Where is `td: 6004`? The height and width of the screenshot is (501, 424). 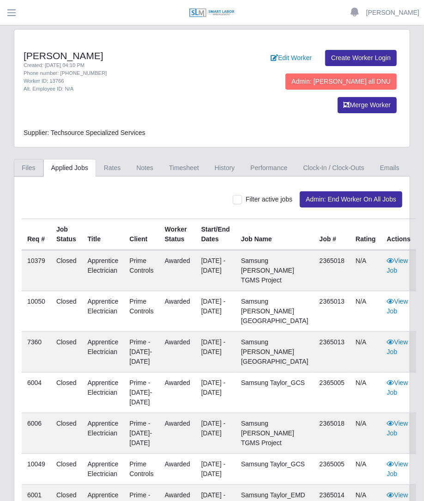
td: 6004 is located at coordinates (36, 393).